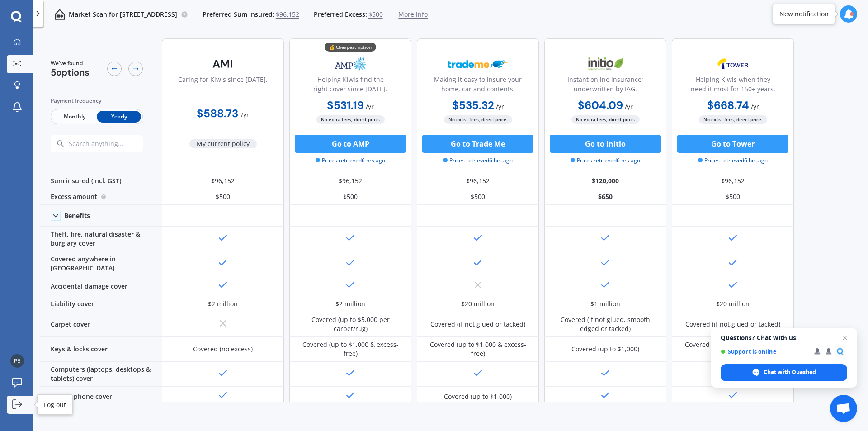 Image resolution: width=868 pixels, height=431 pixels. What do you see at coordinates (733, 63) in the screenshot?
I see `img: Tower.webp` at bounding box center [733, 63].